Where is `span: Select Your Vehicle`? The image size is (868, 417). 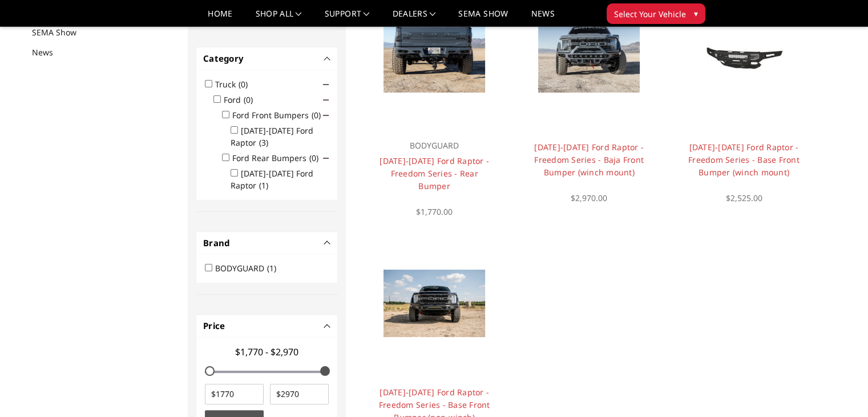 span: Select Your Vehicle is located at coordinates (650, 14).